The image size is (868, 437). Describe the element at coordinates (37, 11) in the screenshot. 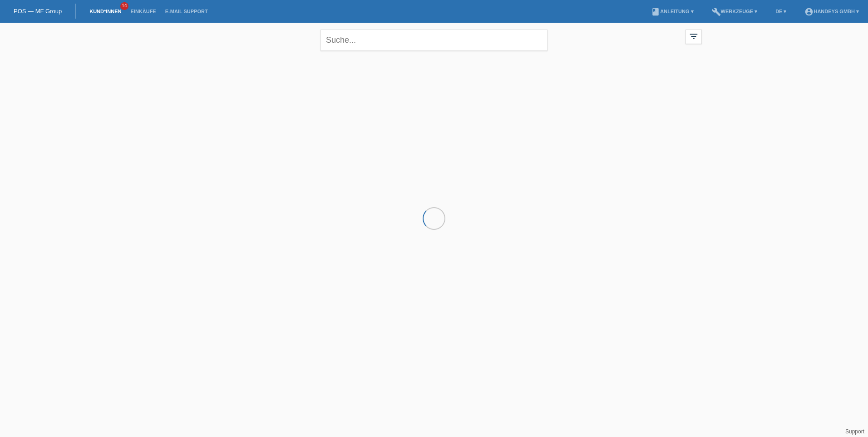

I see `a: POS — MF Group` at that location.